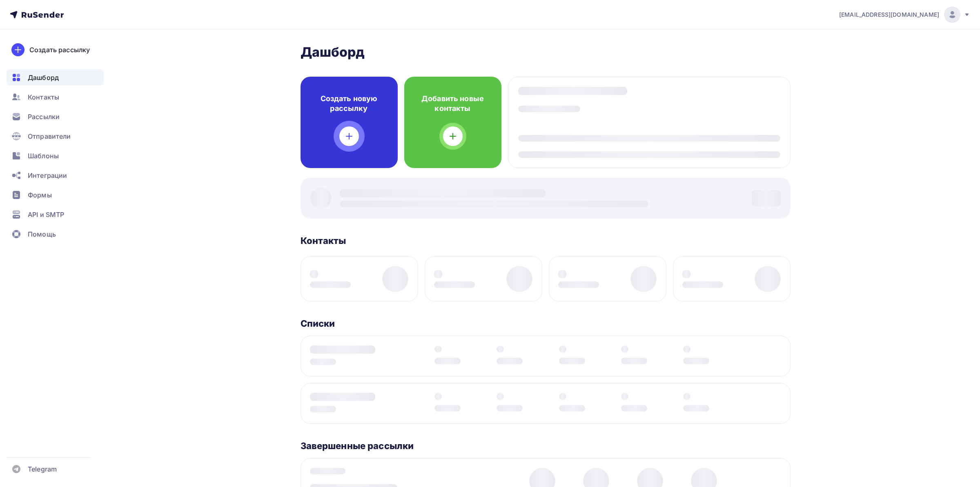 Image resolution: width=980 pixels, height=487 pixels. Describe the element at coordinates (43, 97) in the screenshot. I see `span: Контакты` at that location.